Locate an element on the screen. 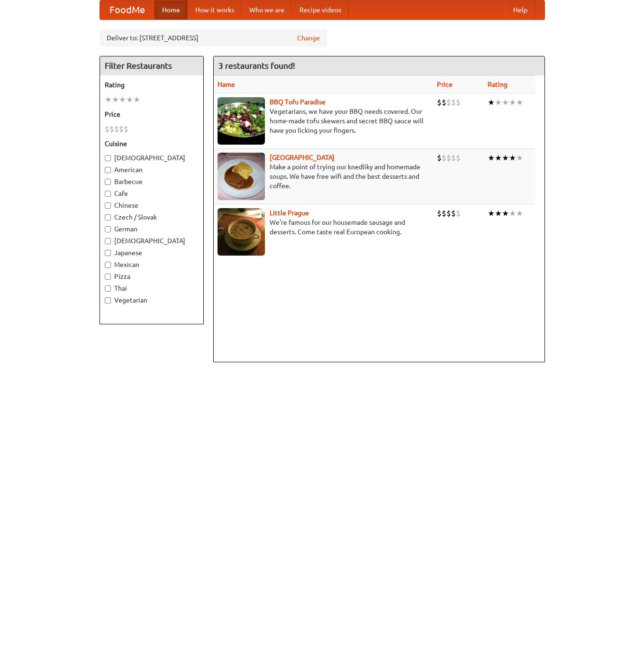  p: We're famous for our housemade sausage and desserts. Come taste real European cooking. is located at coordinates (323, 227).